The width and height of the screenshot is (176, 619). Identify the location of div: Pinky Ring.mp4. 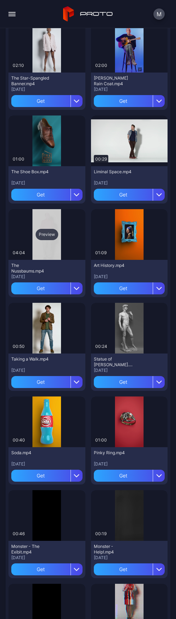
(113, 453).